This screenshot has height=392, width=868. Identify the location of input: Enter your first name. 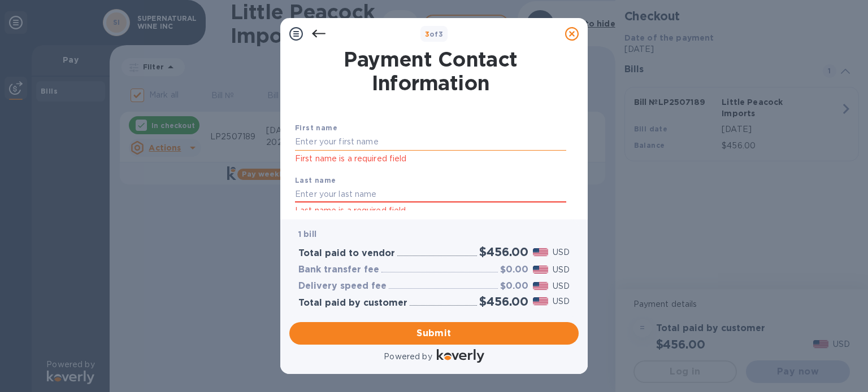
(431, 142).